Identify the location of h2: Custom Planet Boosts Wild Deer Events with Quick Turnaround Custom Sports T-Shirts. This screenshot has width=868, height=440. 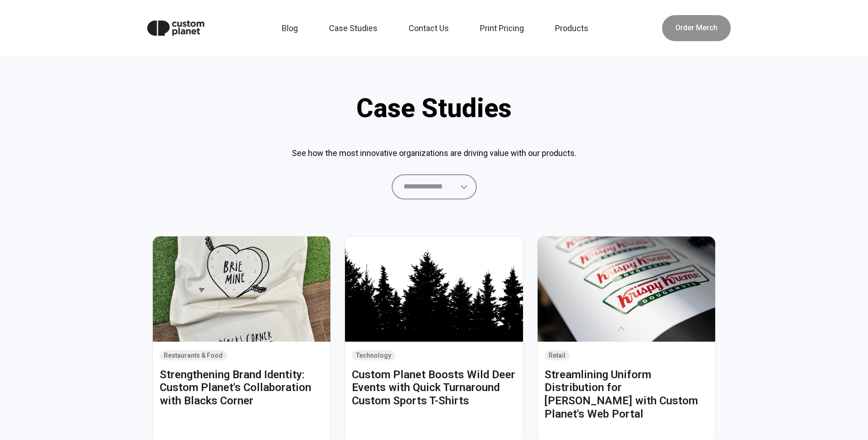
(434, 388).